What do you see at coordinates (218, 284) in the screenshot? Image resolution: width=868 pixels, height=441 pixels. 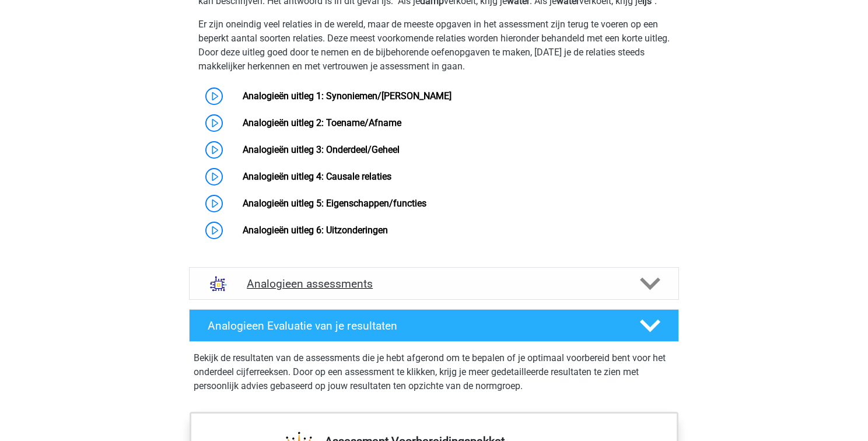 I see `img: analogieen assessments` at bounding box center [218, 284].